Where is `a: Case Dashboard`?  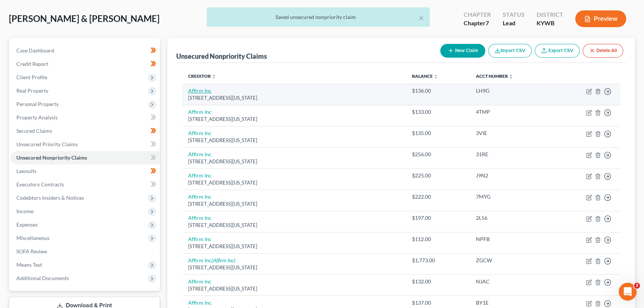
a: Case Dashboard is located at coordinates (85, 51).